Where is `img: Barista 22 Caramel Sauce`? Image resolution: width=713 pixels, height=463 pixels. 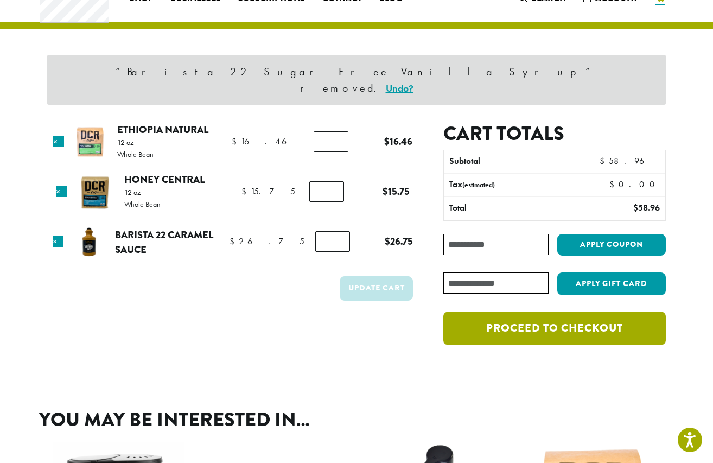
img: Barista 22 Caramel Sauce is located at coordinates (89, 242).